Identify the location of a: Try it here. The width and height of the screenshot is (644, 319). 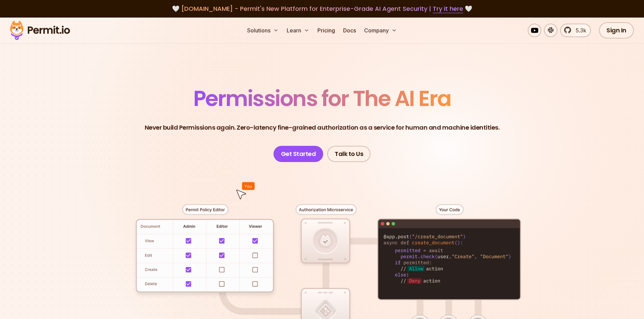
(448, 9).